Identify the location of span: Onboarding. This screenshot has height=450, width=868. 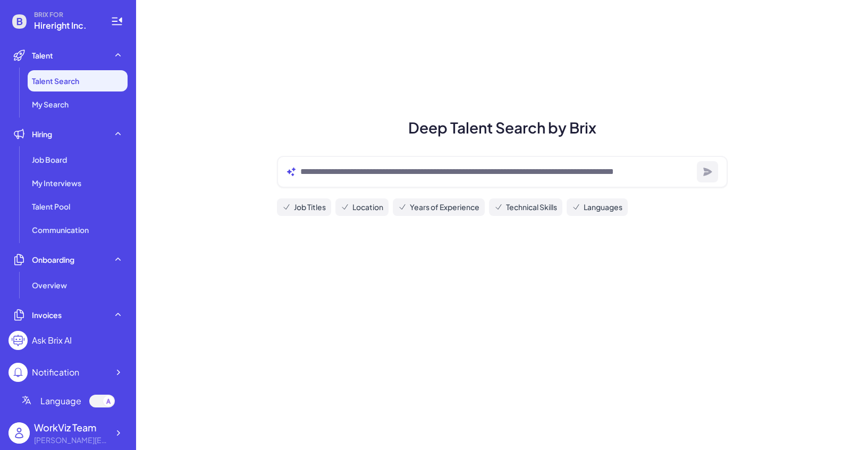
(53, 260).